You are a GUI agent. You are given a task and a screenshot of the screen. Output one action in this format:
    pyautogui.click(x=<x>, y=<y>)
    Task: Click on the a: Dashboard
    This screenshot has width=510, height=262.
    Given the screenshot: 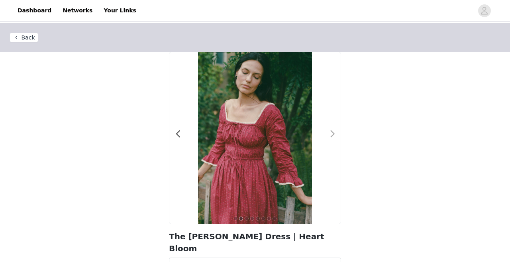 What is the action you would take?
    pyautogui.click(x=34, y=10)
    